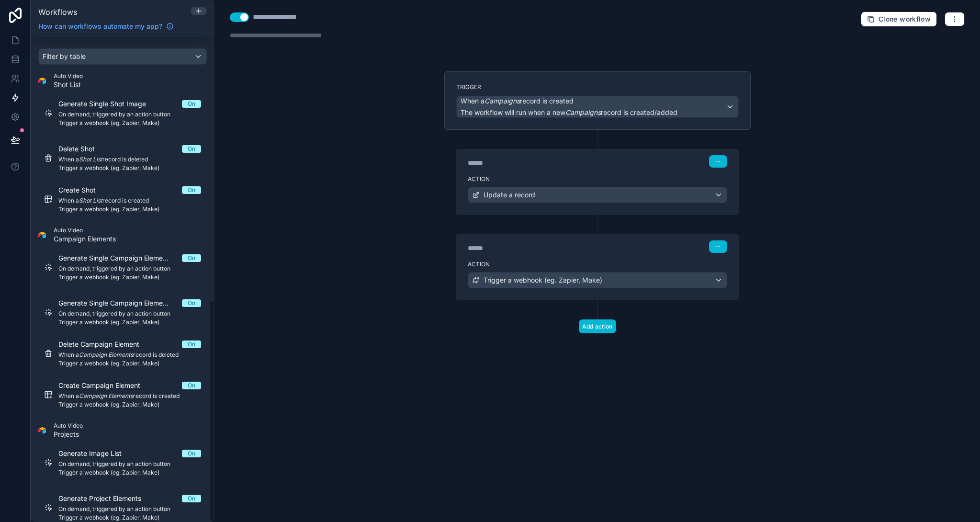 The image size is (980, 522). What do you see at coordinates (123, 312) in the screenshot?
I see `a: Generate Single Campaign Element ImageOnOn demand, triggered by an action buttonTrigger a webhook...` at bounding box center [123, 312].